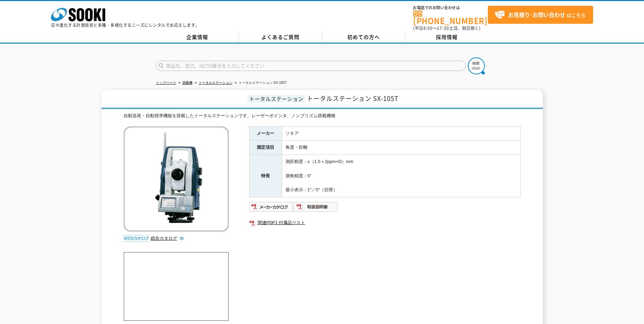  Describe the element at coordinates (363, 37) in the screenshot. I see `span: 初めての方へ` at that location.